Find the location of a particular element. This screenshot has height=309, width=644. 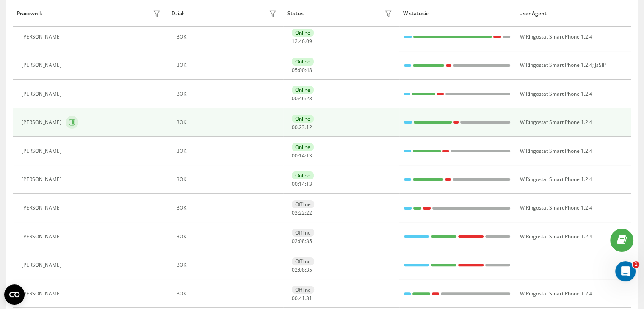

div: Dział is located at coordinates (178, 13).